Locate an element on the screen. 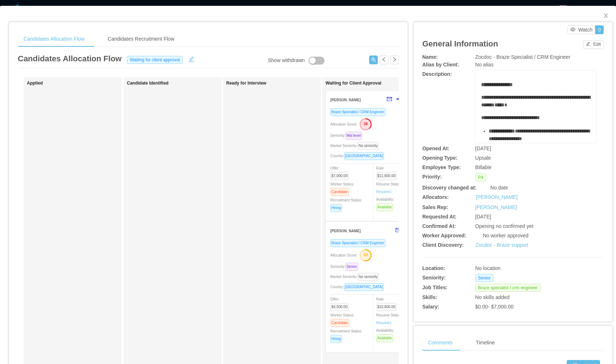 This screenshot has width=616, height=364. button: icon: edit is located at coordinates (191, 59).